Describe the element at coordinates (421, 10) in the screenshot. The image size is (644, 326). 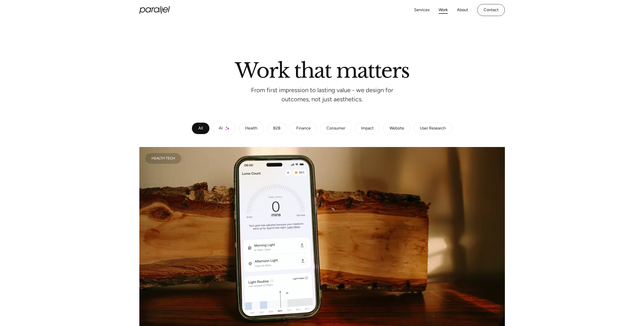
I see `a: Services` at that location.